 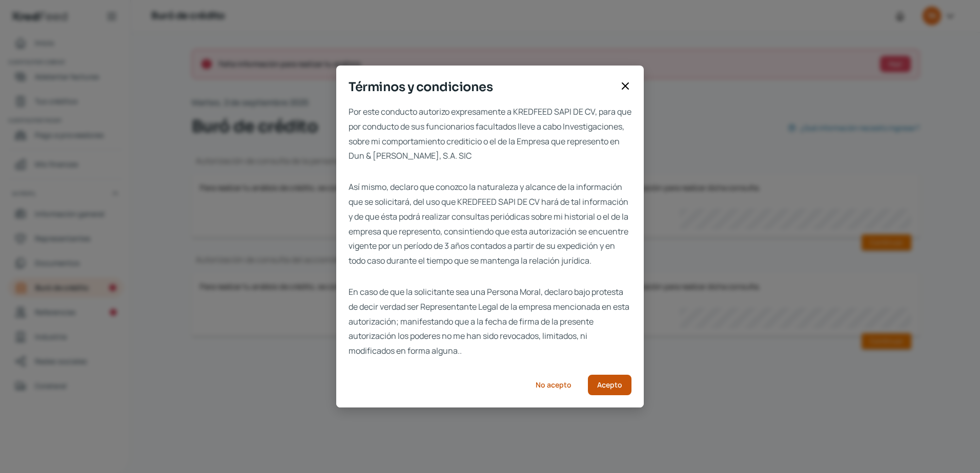 I want to click on span: En caso de que la solicitante sea una Persona Moral, declaro bajo protesta de decir verdad ser Re..., so click(x=490, y=321).